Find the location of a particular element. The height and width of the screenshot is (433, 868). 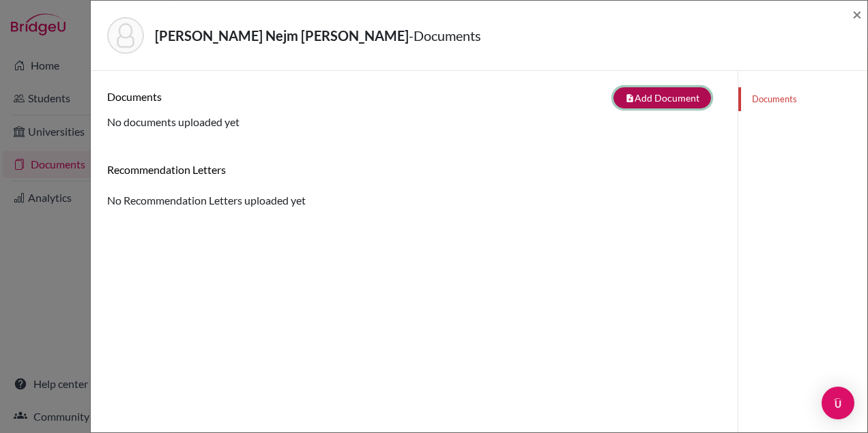

div: Open Intercom Messenger is located at coordinates (838, 403).